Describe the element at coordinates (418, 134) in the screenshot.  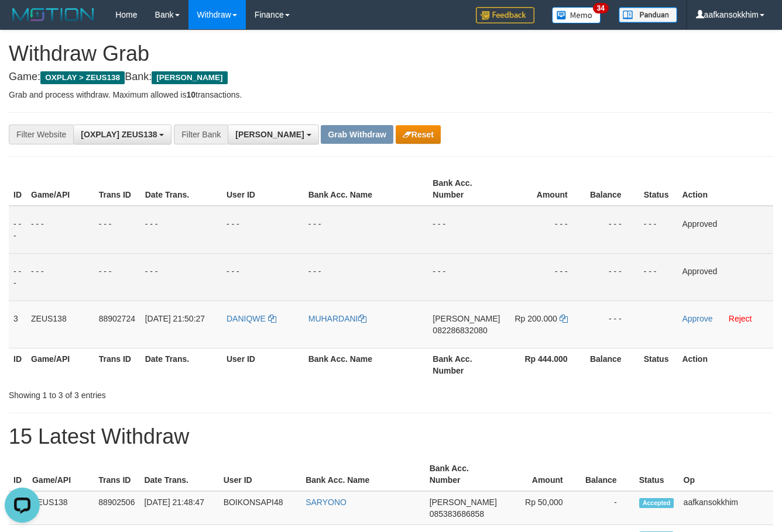
I see `button: Reset` at that location.